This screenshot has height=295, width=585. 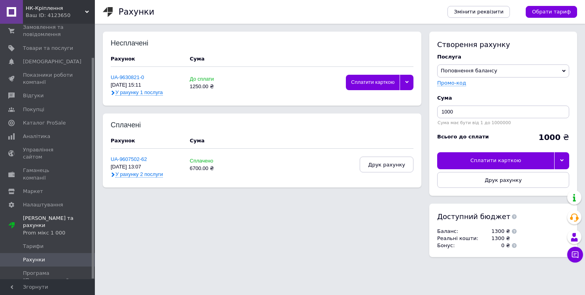 I want to click on span: Поповнення балансу, so click(x=469, y=70).